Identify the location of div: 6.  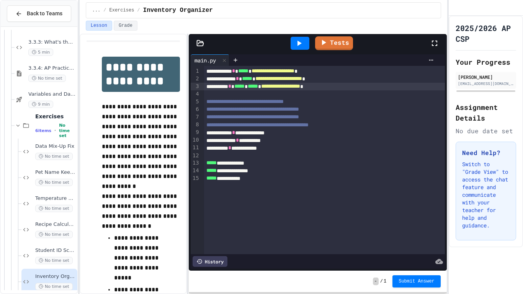
(195, 109).